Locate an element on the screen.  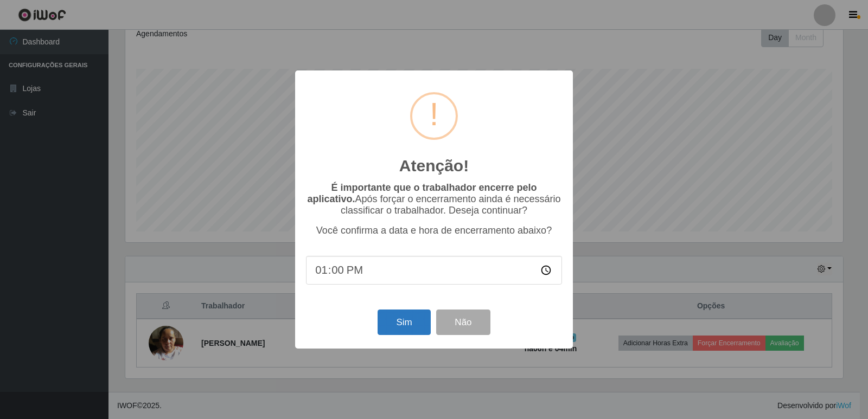
h2: Atenção! is located at coordinates (434, 166).